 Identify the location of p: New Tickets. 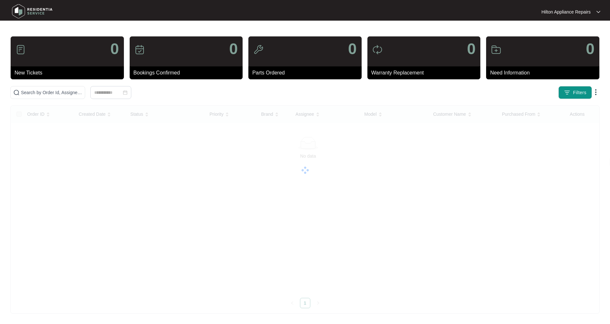
(69, 73).